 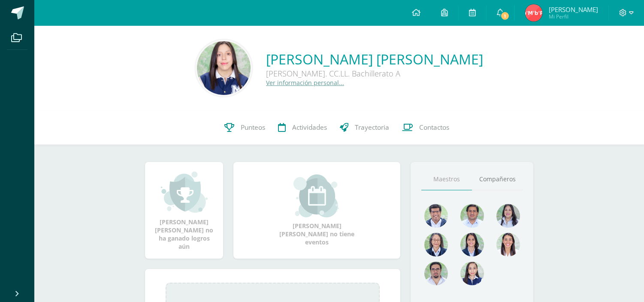 I want to click on img: 576653604e9d30cb4d64599c1ed014c5.png, so click(x=223, y=68).